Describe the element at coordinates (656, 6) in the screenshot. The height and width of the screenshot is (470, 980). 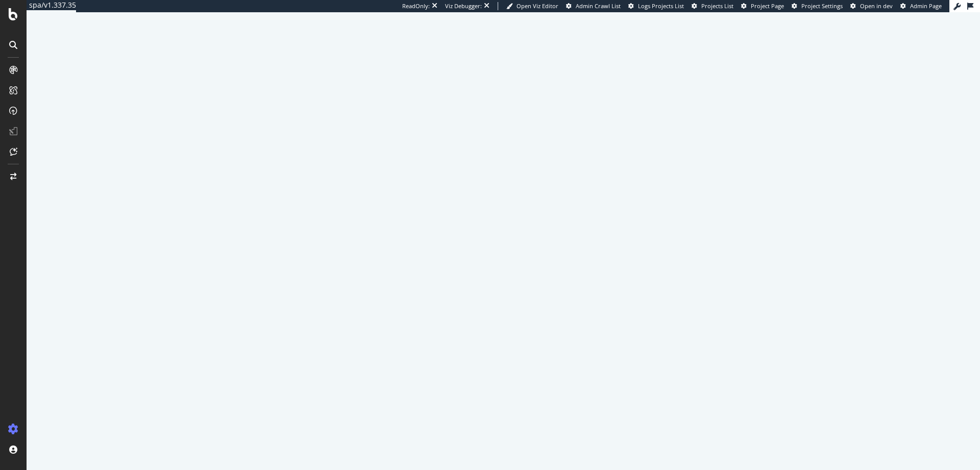
I see `a: Logs Projects List` at that location.